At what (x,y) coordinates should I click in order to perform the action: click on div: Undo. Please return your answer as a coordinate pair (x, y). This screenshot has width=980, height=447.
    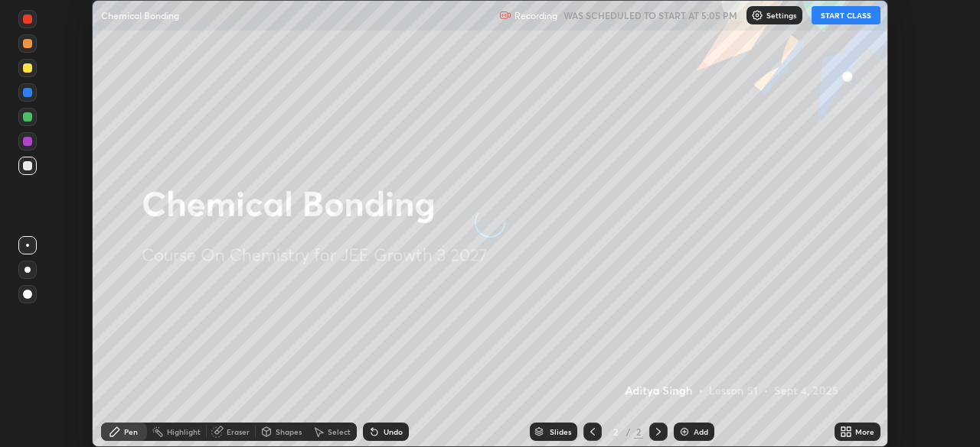
    Looking at the image, I should click on (393, 432).